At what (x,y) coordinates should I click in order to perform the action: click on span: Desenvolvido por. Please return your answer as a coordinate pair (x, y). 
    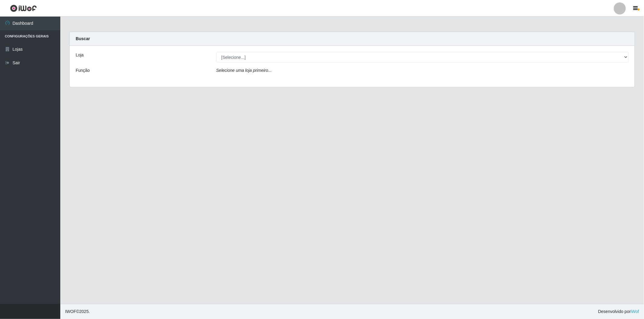
    Looking at the image, I should click on (618, 311).